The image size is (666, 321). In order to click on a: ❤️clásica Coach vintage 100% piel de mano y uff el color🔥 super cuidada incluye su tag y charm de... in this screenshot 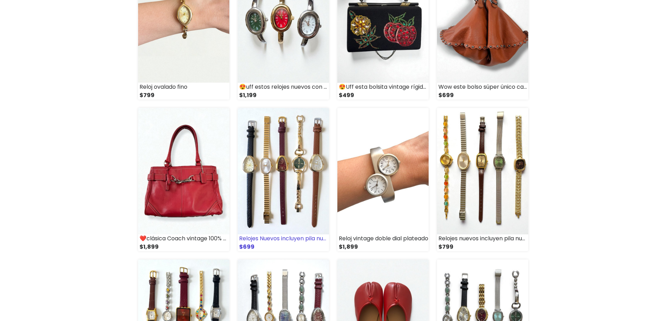, I will do `click(184, 180)`.